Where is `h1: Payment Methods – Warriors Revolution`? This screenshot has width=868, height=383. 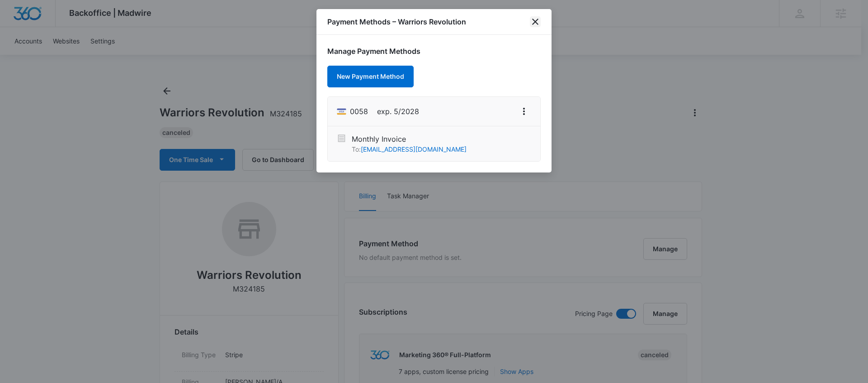 h1: Payment Methods – Warriors Revolution is located at coordinates (397, 22).